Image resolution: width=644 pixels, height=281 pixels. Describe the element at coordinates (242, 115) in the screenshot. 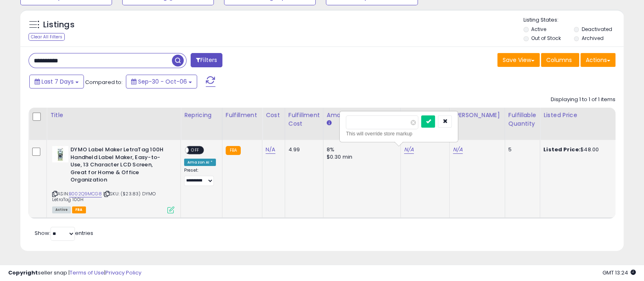

I see `div: Fulfillment` at that location.